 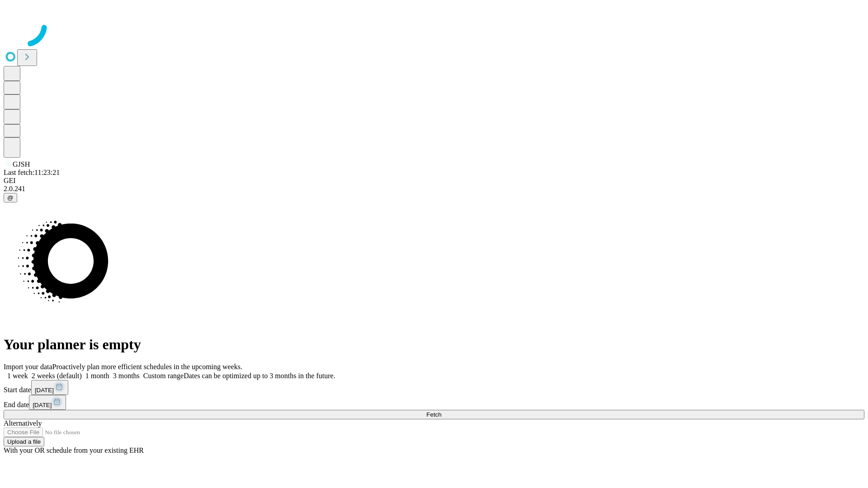 I want to click on h1: Your planner is empty, so click(x=434, y=344).